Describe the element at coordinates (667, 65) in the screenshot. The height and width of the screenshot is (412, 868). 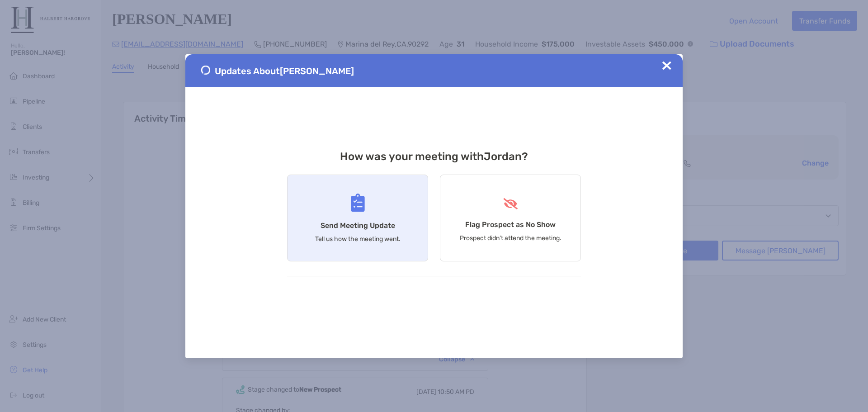
I see `img: Close Updates Zoe` at that location.